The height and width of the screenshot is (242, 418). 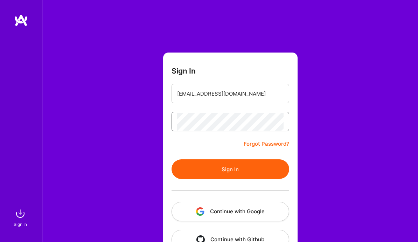 I want to click on div: Sign In, so click(x=20, y=224).